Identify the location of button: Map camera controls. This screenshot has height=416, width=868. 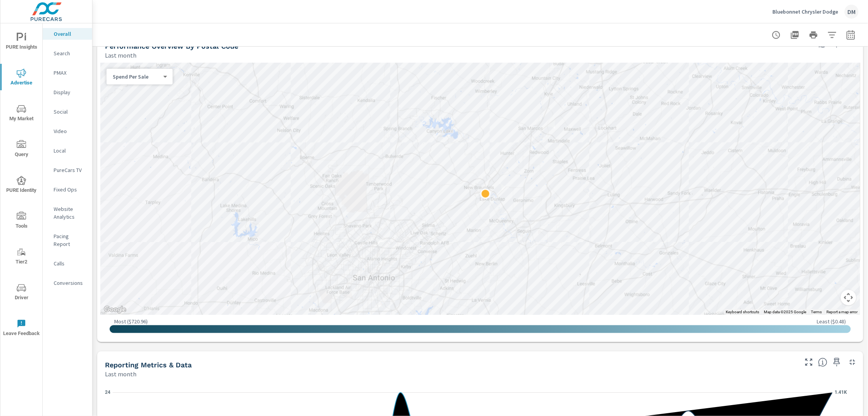
(849, 298).